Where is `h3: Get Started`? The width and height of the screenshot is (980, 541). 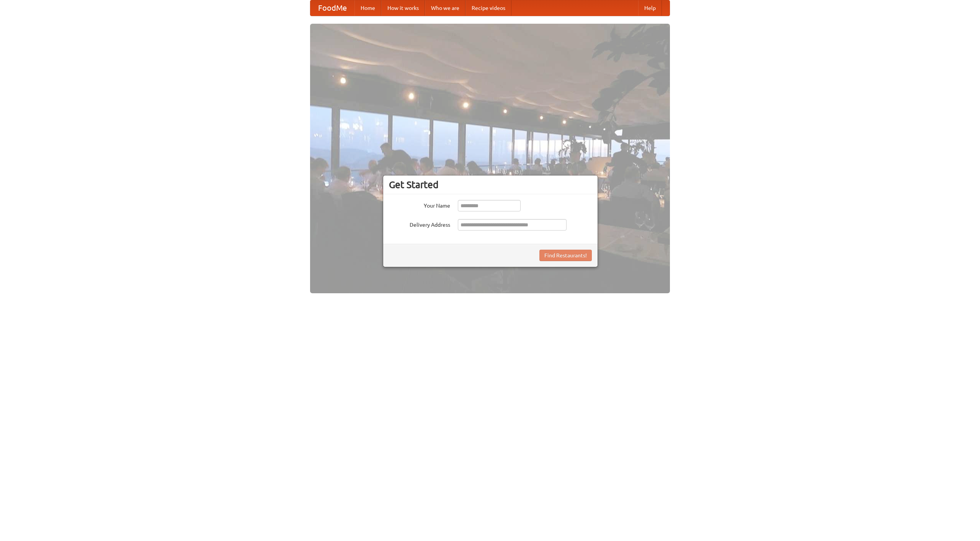
h3: Get Started is located at coordinates (491, 185).